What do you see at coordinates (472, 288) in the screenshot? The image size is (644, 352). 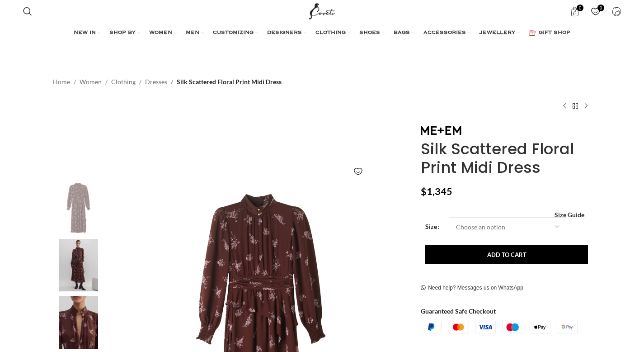 I see `a: Need help? Messages us on WhatsApp` at bounding box center [472, 288].